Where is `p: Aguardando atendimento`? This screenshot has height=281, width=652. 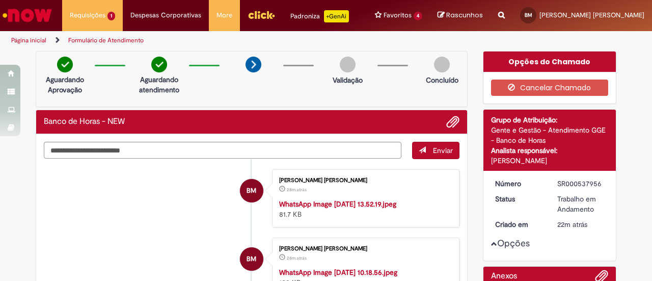
p: Aguardando atendimento is located at coordinates (159, 85).